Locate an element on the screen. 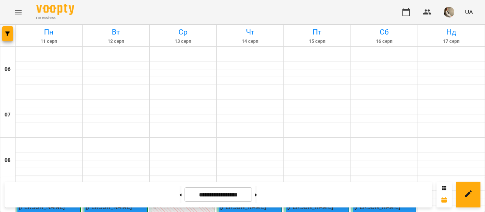  img: Voopty Logo is located at coordinates (55, 9).